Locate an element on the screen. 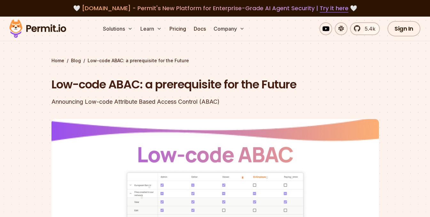  a: Sign In is located at coordinates (404, 29).